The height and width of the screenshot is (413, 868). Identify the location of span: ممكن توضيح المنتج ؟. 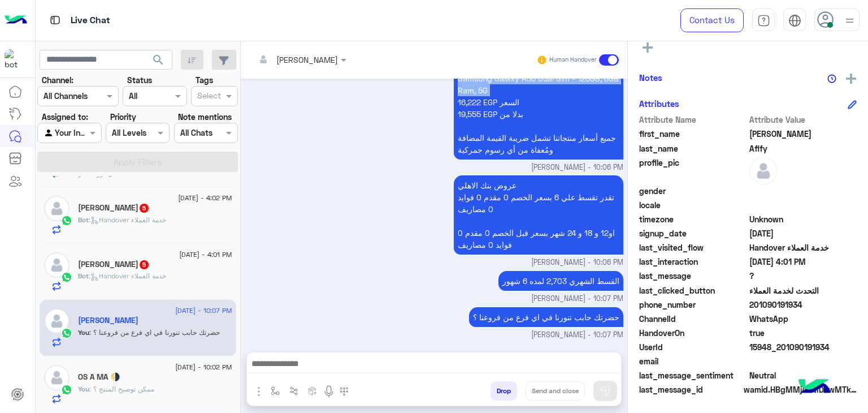
(122, 388).